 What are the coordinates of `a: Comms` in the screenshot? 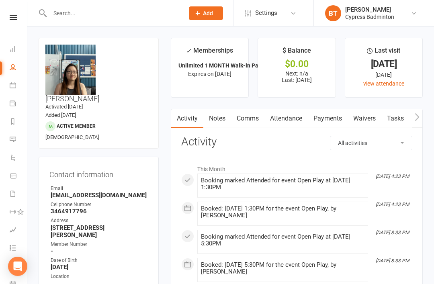 It's located at (248, 119).